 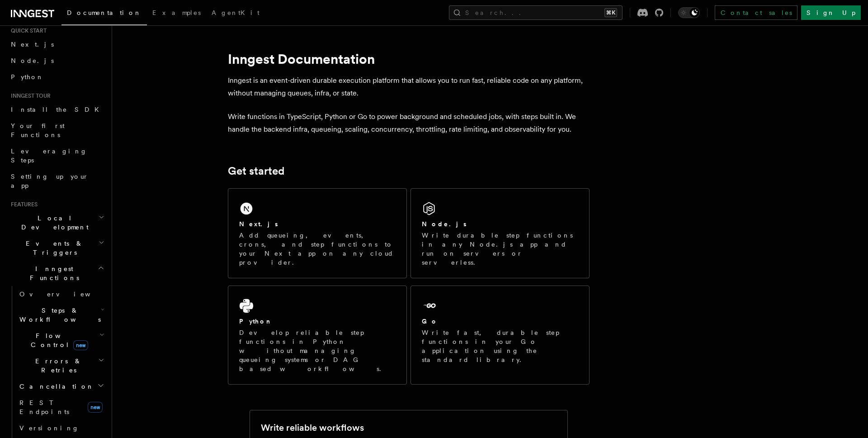 I want to click on a: Install the SDK, so click(x=57, y=110).